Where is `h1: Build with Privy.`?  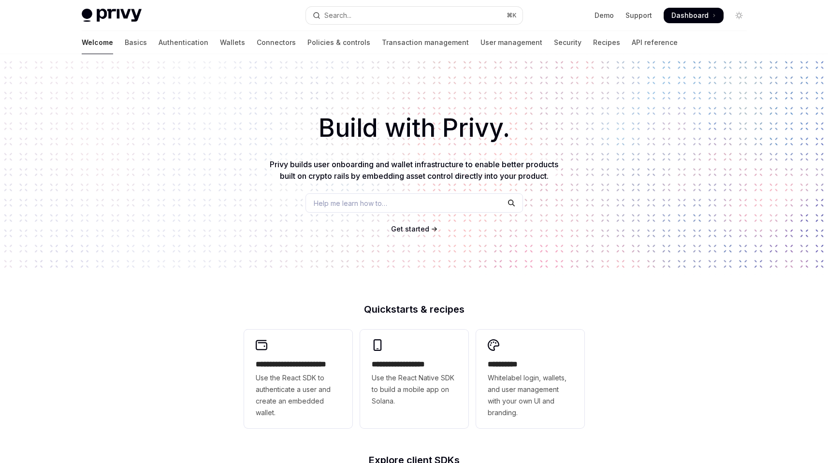
h1: Build with Privy. is located at coordinates (414, 128).